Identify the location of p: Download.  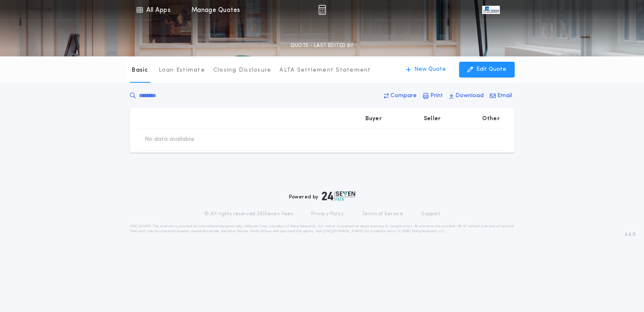
(469, 96).